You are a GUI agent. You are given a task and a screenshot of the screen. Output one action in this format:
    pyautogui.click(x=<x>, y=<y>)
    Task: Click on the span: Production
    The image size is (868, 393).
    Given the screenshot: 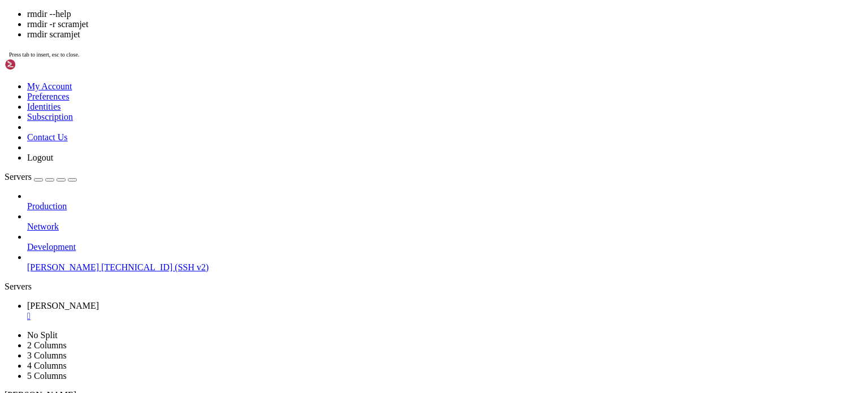 What is the action you would take?
    pyautogui.click(x=47, y=206)
    